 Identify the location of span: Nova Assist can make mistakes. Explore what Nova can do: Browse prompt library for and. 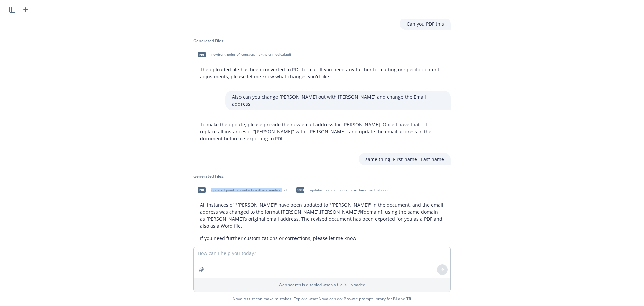
(322, 298).